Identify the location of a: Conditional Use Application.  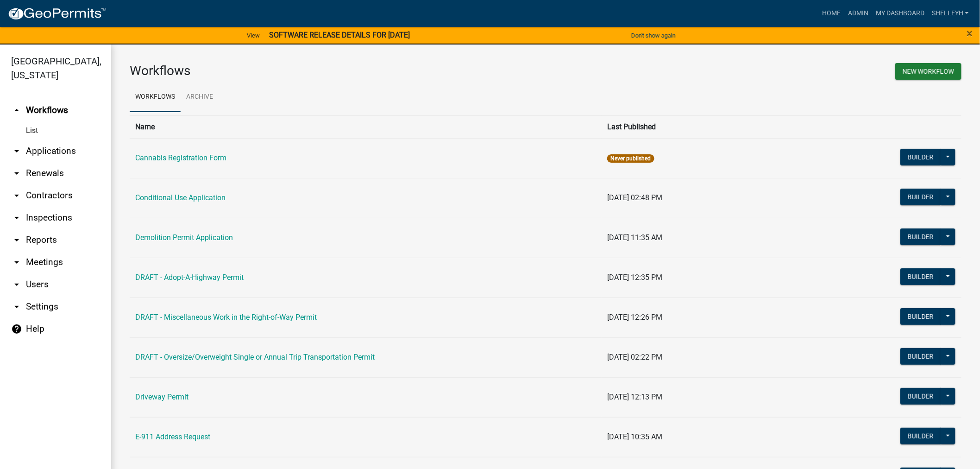
(181, 197).